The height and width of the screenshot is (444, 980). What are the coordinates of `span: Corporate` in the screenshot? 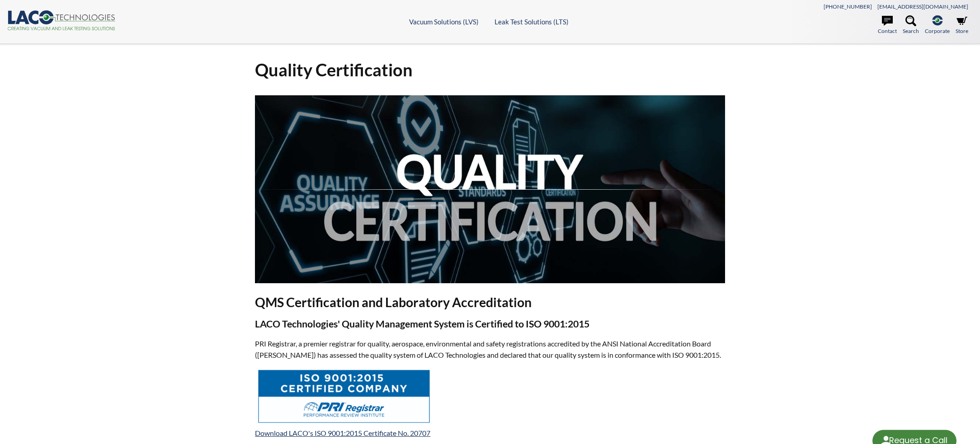 It's located at (938, 30).